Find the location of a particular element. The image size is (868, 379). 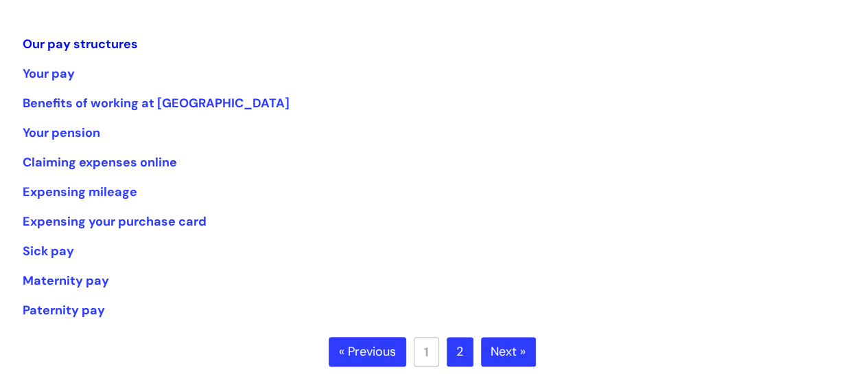

a: Sick pay is located at coordinates (48, 250).